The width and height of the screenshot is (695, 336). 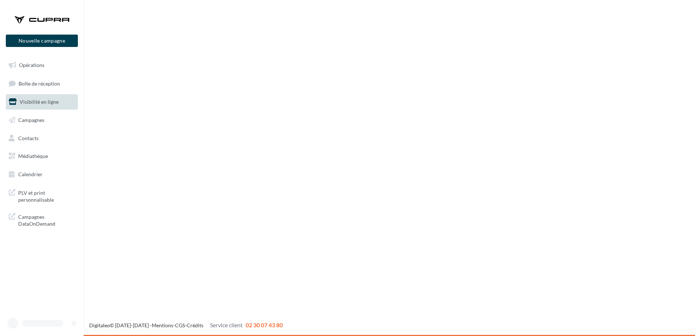 What do you see at coordinates (42, 219) in the screenshot?
I see `a: Campagnes DataOnDemand` at bounding box center [42, 219].